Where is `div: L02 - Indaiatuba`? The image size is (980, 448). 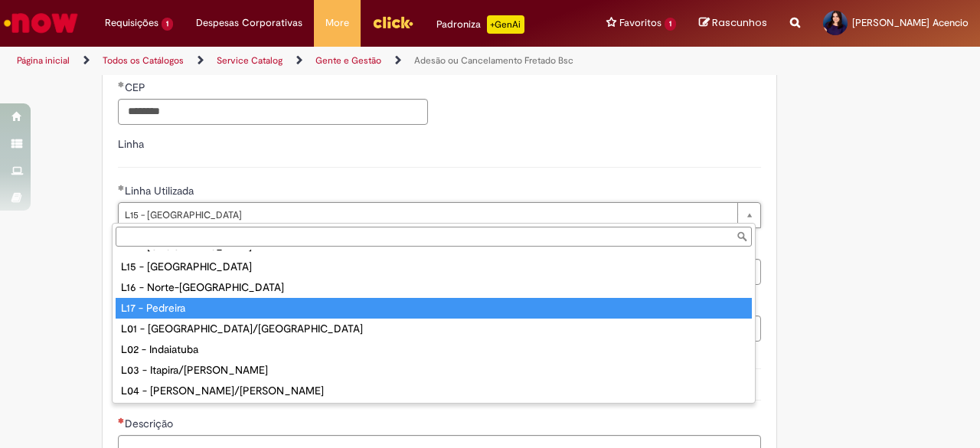 div: L02 - Indaiatuba is located at coordinates (433, 350).